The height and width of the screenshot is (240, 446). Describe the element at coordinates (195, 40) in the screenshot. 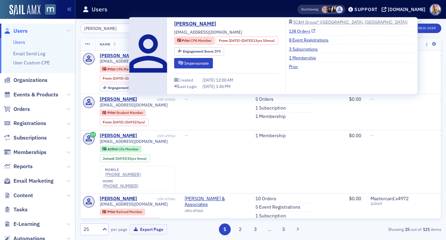

I see `div: Prior: Prior: CPA Member` at that location.